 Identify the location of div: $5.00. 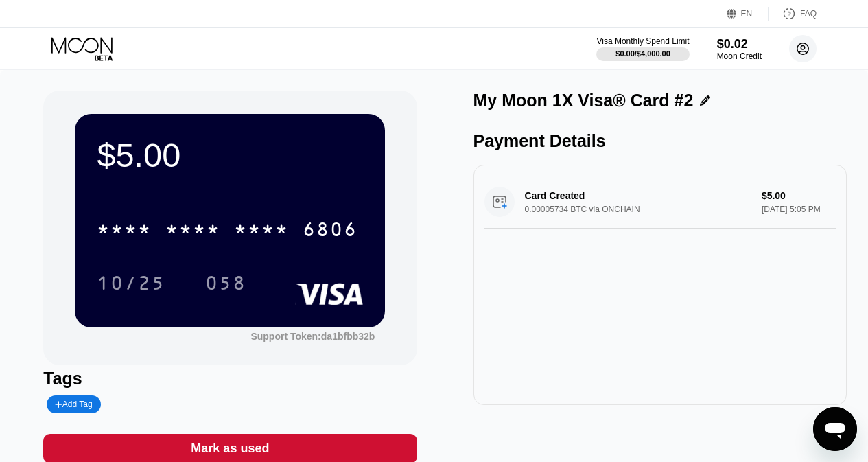
(230, 155).